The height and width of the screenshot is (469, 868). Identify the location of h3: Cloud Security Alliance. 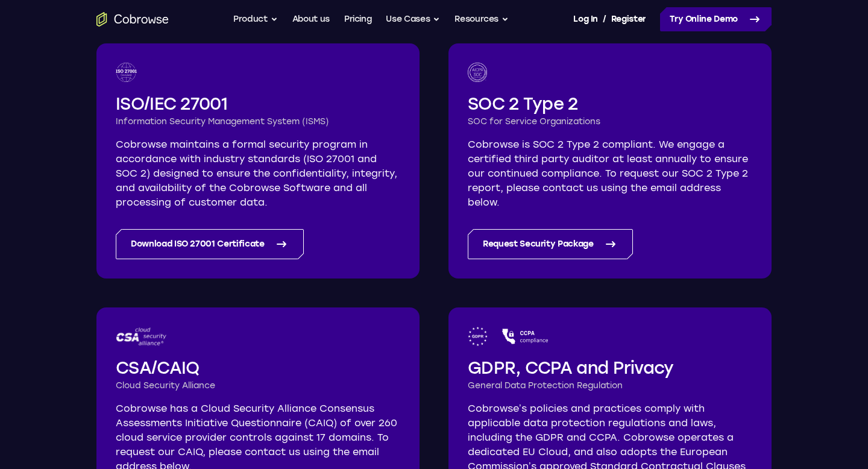
(258, 386).